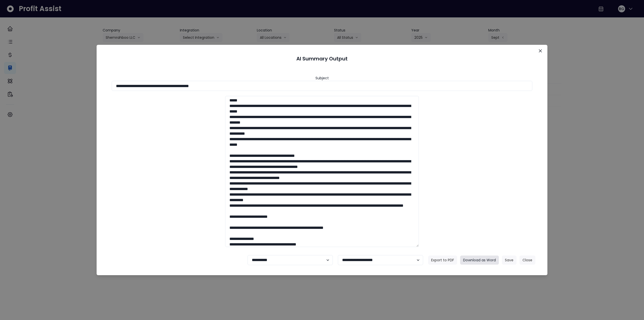 The width and height of the screenshot is (644, 320). What do you see at coordinates (480, 260) in the screenshot?
I see `button: Download as Word` at bounding box center [480, 260].